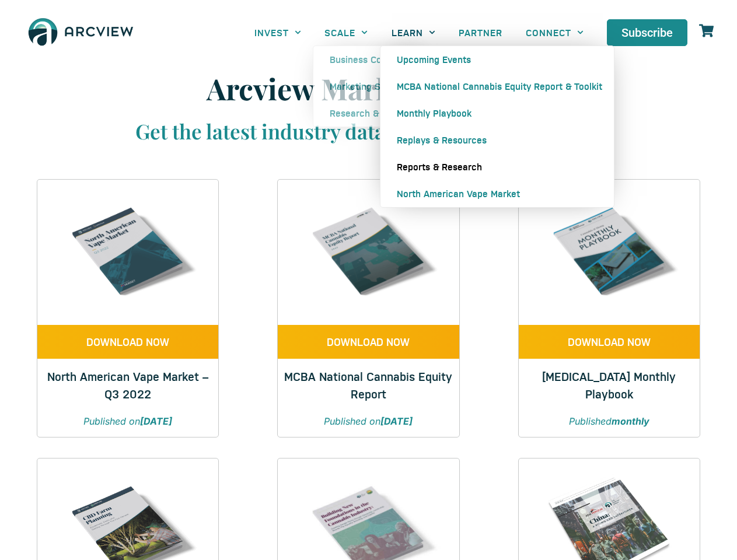 The image size is (737, 560). What do you see at coordinates (497, 60) in the screenshot?
I see `a: Upcoming Events` at bounding box center [497, 60].